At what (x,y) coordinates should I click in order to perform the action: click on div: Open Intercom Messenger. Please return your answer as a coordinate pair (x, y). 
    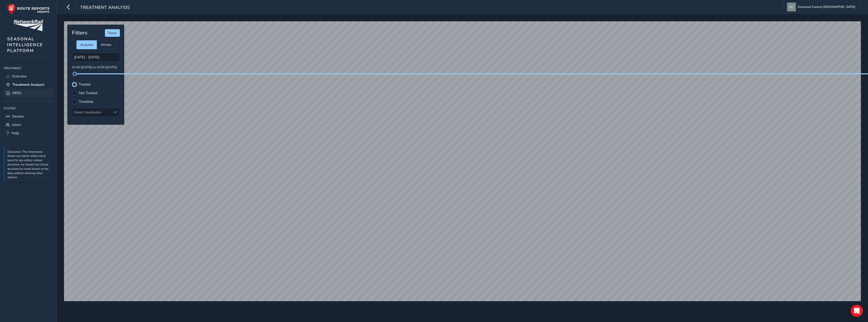
    Looking at the image, I should click on (856, 311).